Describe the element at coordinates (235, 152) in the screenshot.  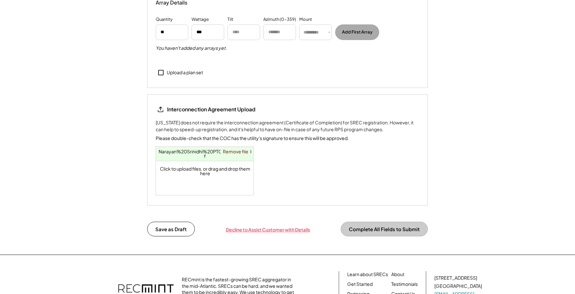
I see `a: Remove file` at that location.